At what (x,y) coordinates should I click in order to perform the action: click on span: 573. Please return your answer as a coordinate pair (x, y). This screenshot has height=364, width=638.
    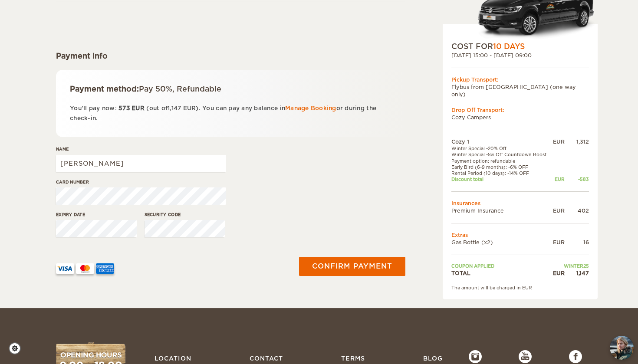
    Looking at the image, I should click on (124, 108).